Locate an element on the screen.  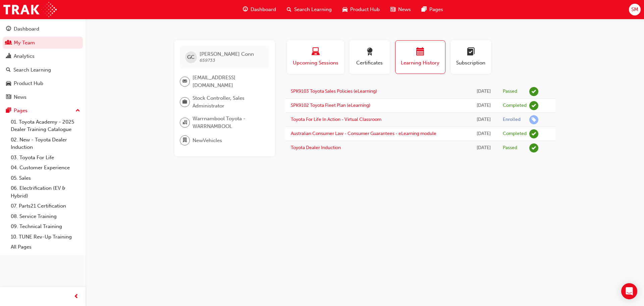
div: Fri Aug 15 2025 10:00:00 GMT+1000 (Australian Eastern Standard Time) is located at coordinates (483, 105).